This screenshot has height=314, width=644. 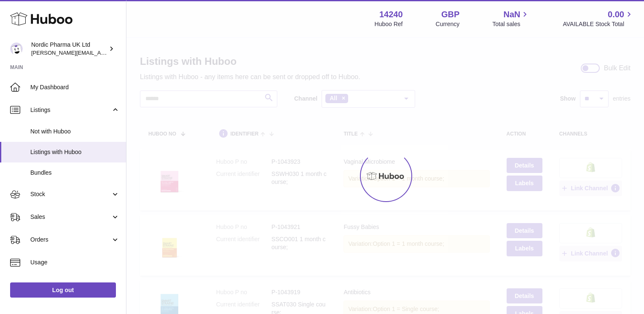 What do you see at coordinates (17, 49) in the screenshot?
I see `img: joe.plant@parapharmdev.com` at bounding box center [17, 49].